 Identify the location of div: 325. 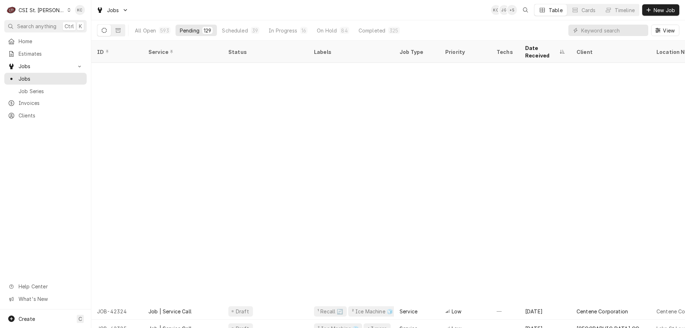
(394, 30).